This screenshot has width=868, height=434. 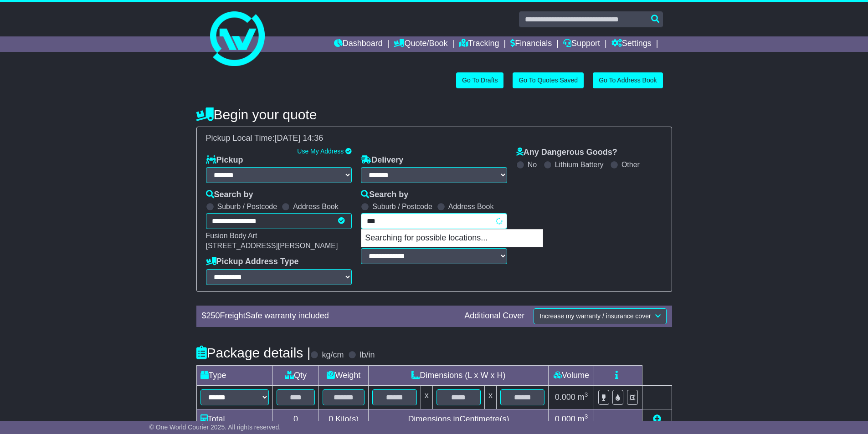 What do you see at coordinates (458, 419) in the screenshot?
I see `td: Dimensions in Centimetre(s)` at bounding box center [458, 419].